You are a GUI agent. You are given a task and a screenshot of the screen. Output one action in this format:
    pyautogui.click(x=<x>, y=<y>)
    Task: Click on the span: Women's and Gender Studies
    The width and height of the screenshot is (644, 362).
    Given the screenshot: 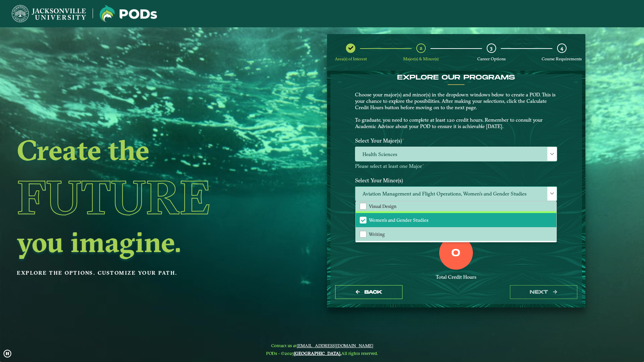 What is the action you would take?
    pyautogui.click(x=399, y=220)
    